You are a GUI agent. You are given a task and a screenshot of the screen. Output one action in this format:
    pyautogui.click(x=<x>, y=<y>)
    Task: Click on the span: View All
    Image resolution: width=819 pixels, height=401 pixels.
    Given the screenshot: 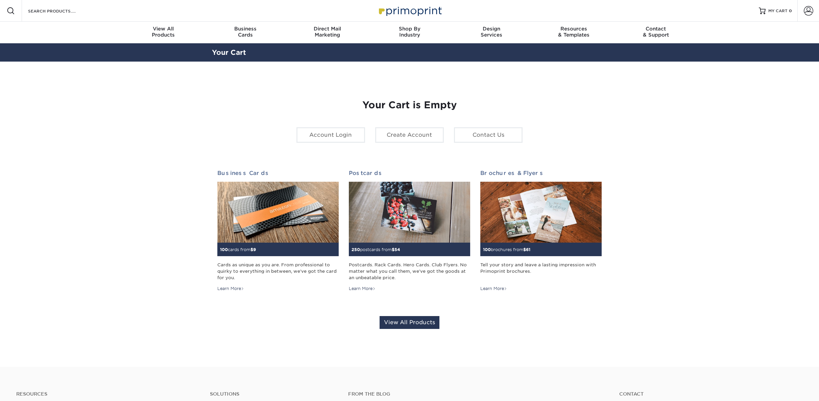 What is the action you would take?
    pyautogui.click(x=163, y=29)
    